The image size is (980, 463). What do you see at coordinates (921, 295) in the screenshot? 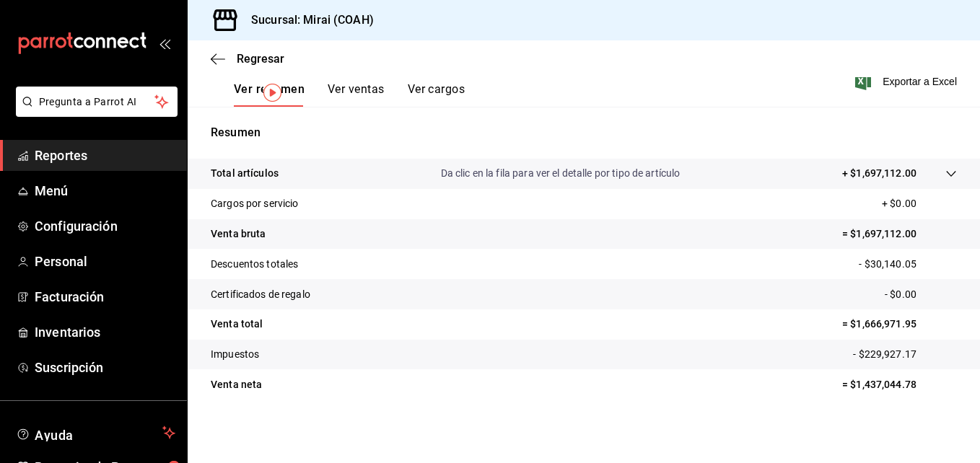
I see `p: - $0.00` at bounding box center [921, 295].